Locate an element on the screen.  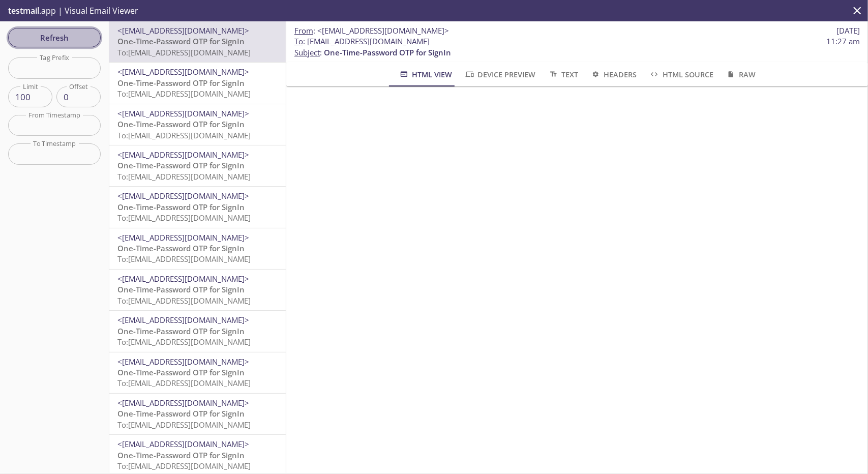
span: Device Preview is located at coordinates (500, 74).